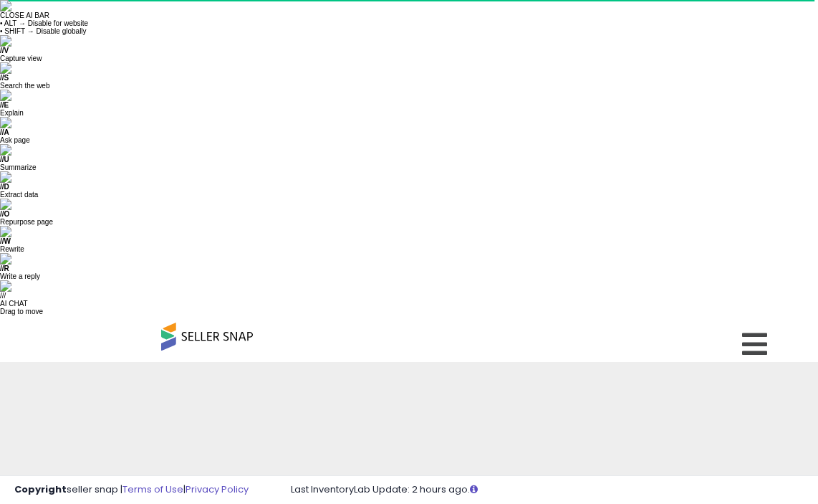  What do you see at coordinates (474, 489) in the screenshot?
I see `i: Click here to read more about un-synced listings.` at bounding box center [474, 489].